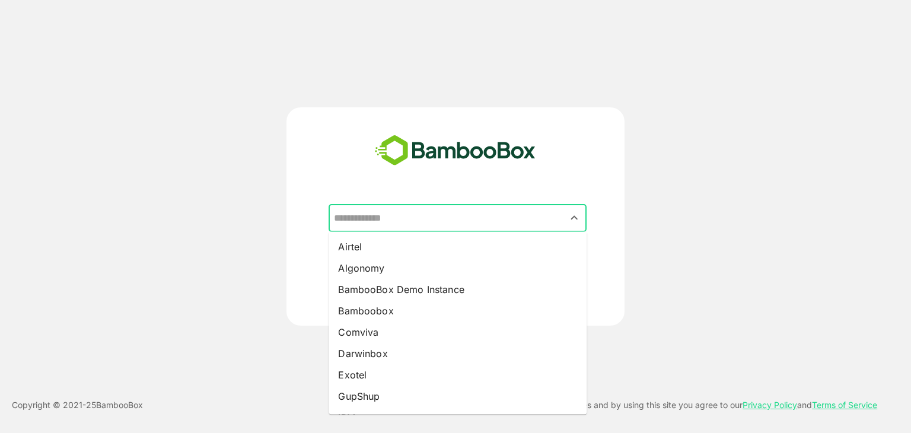  What do you see at coordinates (457, 289) in the screenshot?
I see `li: BambooBox Demo Instance` at bounding box center [457, 289].